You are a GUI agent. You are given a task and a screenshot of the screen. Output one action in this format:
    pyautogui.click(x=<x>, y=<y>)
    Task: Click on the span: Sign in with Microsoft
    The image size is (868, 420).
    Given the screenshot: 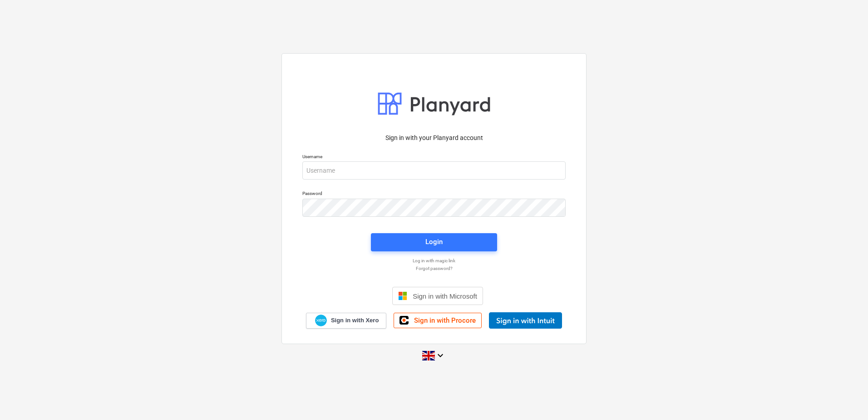 What is the action you would take?
    pyautogui.click(x=445, y=296)
    